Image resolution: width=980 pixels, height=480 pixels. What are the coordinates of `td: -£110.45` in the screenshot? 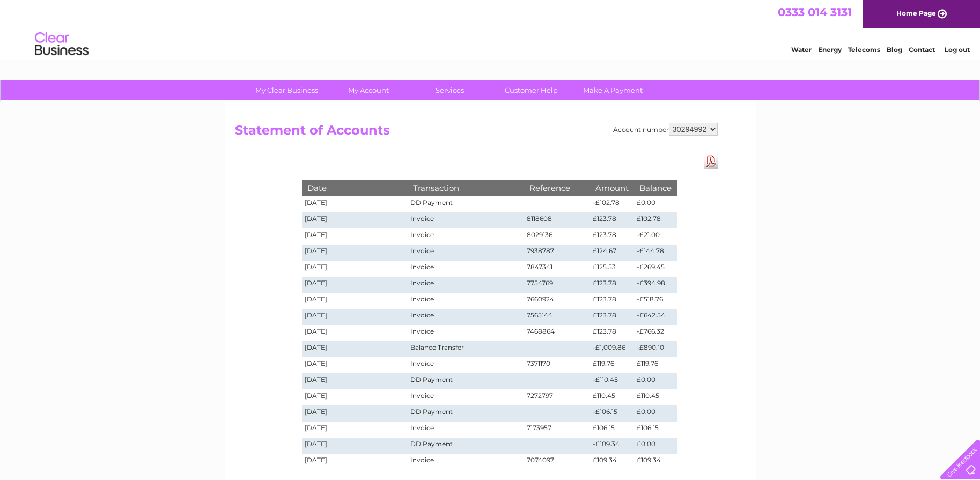 It's located at (612, 381).